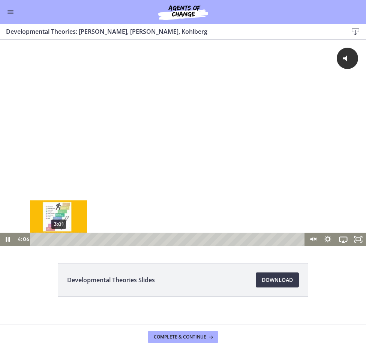 The image size is (366, 349). I want to click on span: Developmental Theories Slides, so click(111, 280).